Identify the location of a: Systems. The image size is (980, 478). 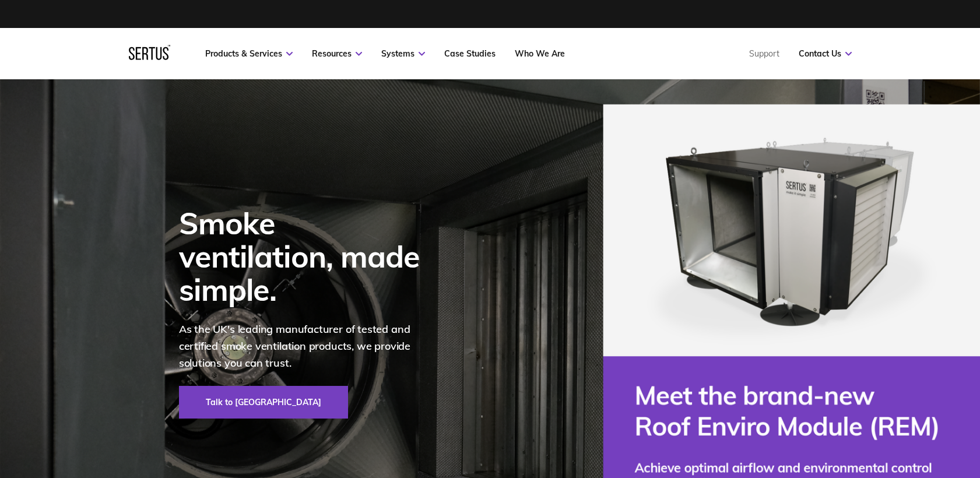
(403, 54).